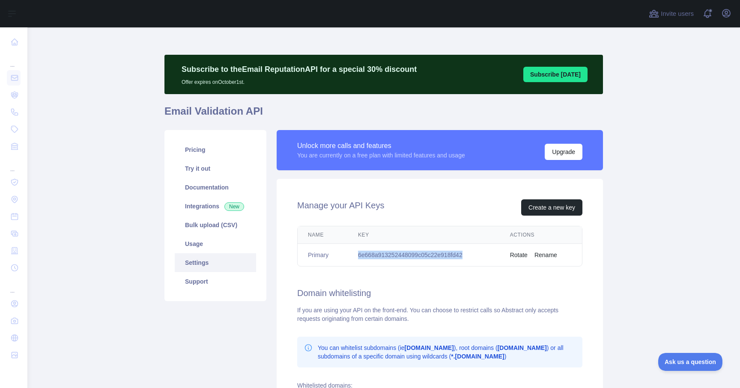 The image size is (740, 388). Describe the element at coordinates (299, 81) in the screenshot. I see `p: Offer expires on October 1st.` at that location.